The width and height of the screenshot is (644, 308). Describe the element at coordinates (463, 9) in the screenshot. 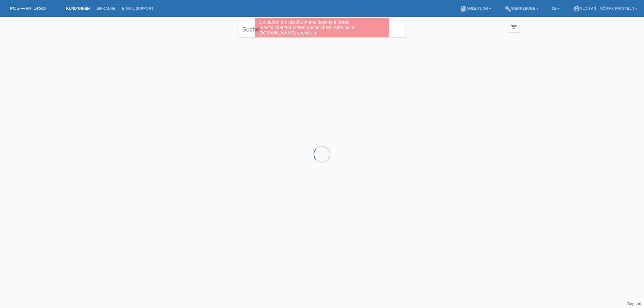

I see `i: book` at that location.